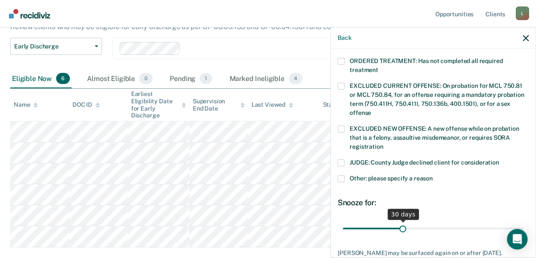 This screenshot has width=536, height=258. I want to click on div: L, so click(522, 13).